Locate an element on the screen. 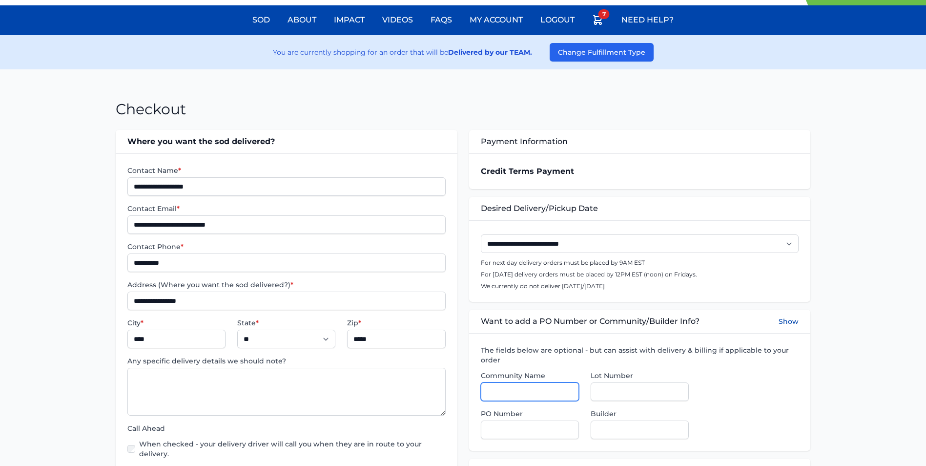 The height and width of the screenshot is (466, 926). button: Change Fulfillment Type is located at coordinates (601, 52).